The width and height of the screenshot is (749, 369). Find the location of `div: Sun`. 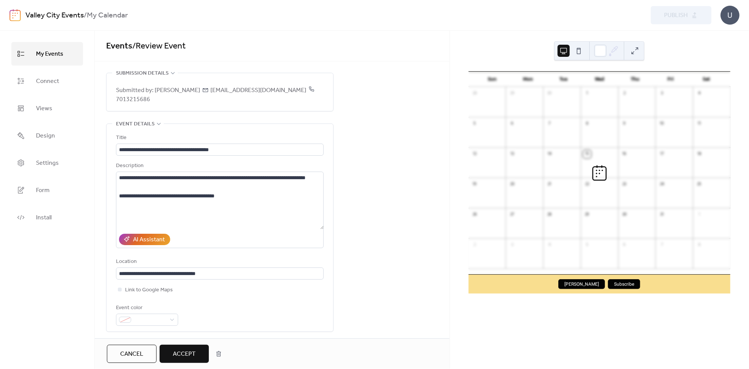

div: Sun is located at coordinates (493, 79).